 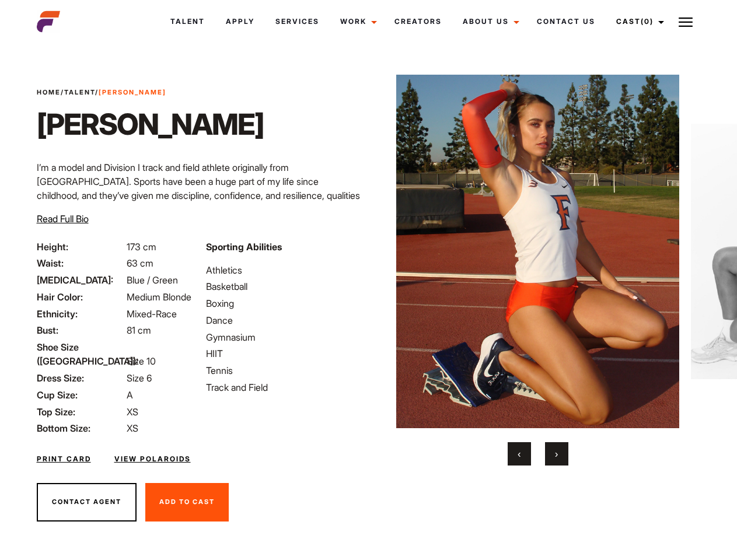 I want to click on span: Bottom Size:, so click(x=80, y=428).